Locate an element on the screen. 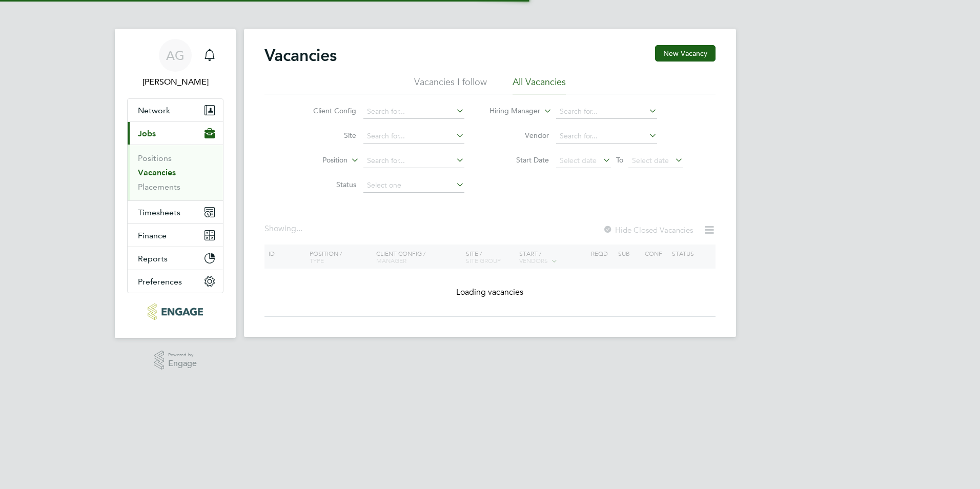 Image resolution: width=980 pixels, height=489 pixels. span: Preferences is located at coordinates (160, 281).